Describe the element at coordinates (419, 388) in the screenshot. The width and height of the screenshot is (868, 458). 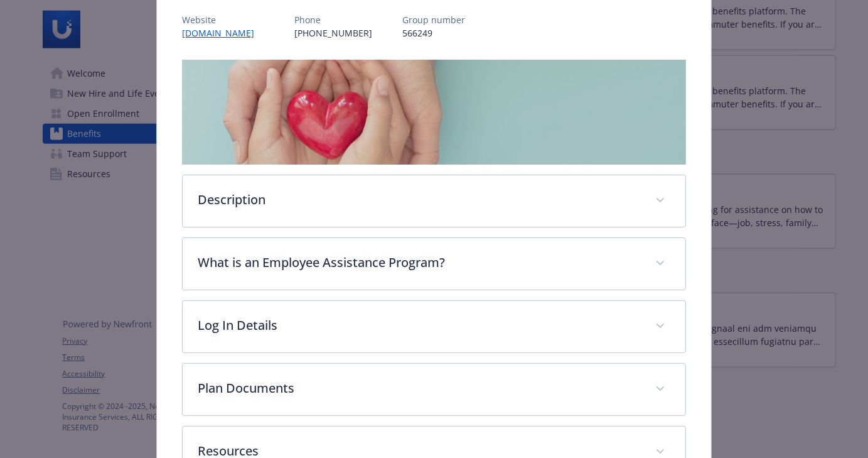
I see `p: Plan Documents` at that location.